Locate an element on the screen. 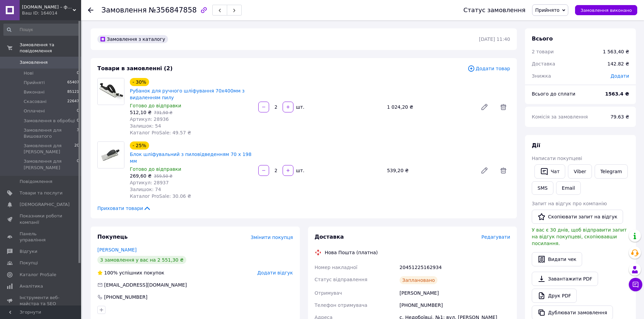  span: Нові is located at coordinates (28, 73).